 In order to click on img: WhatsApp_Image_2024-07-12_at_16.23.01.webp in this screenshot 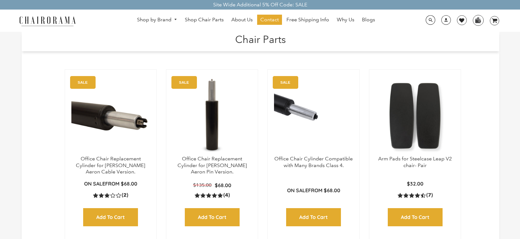, I will do `click(478, 20)`.